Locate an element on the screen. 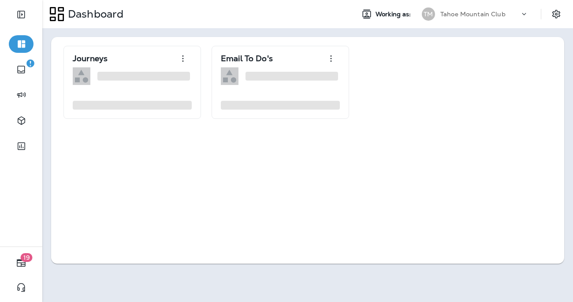  span: 19 is located at coordinates (26, 258).